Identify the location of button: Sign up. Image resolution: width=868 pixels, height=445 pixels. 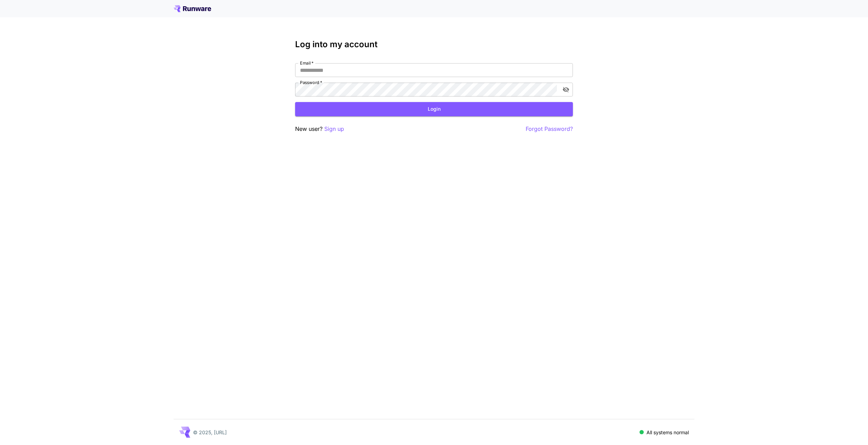
(334, 129).